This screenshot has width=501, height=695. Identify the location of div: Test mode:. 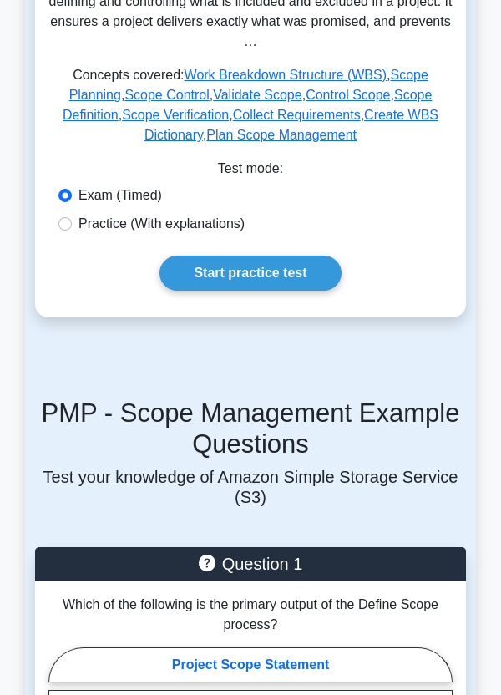
(251, 172).